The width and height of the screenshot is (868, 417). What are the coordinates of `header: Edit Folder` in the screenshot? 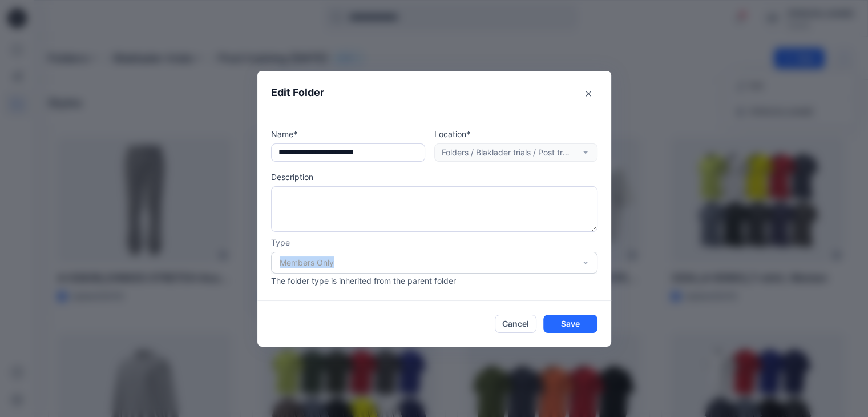 It's located at (434, 92).